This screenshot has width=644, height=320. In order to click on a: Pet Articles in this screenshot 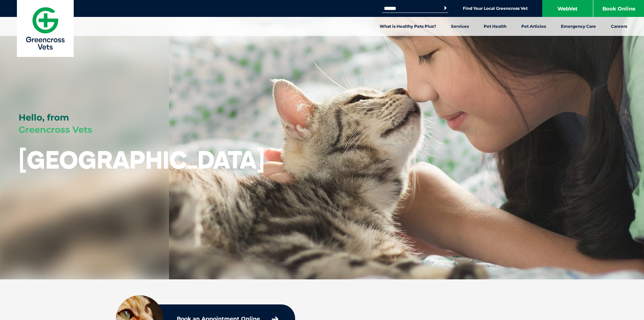, I will do `click(533, 26)`.